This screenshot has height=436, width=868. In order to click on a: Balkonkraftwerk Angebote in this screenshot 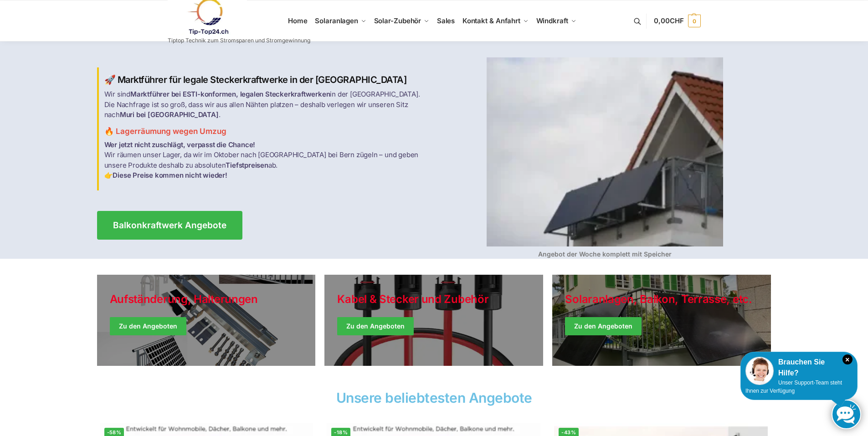, I will do `click(169, 226)`.